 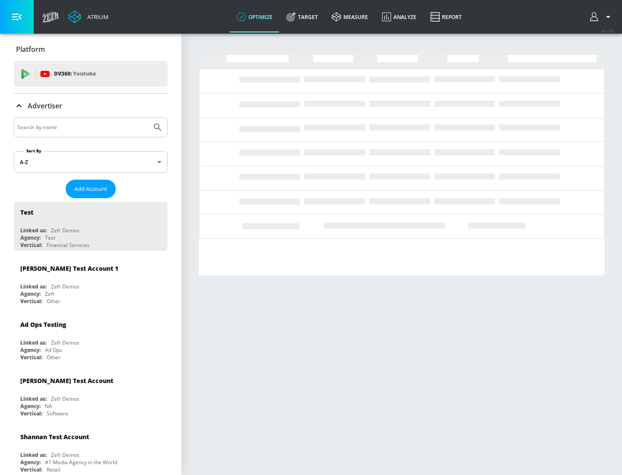 What do you see at coordinates (91, 106) in the screenshot?
I see `div: Advertiser` at bounding box center [91, 106].